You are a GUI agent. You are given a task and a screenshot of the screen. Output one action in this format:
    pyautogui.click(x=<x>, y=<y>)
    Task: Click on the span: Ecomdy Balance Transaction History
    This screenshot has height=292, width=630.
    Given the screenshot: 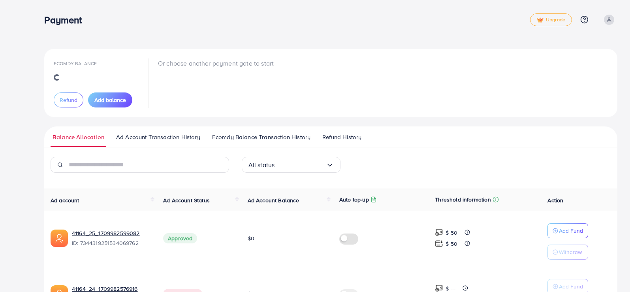 What is the action you would take?
    pyautogui.click(x=261, y=137)
    